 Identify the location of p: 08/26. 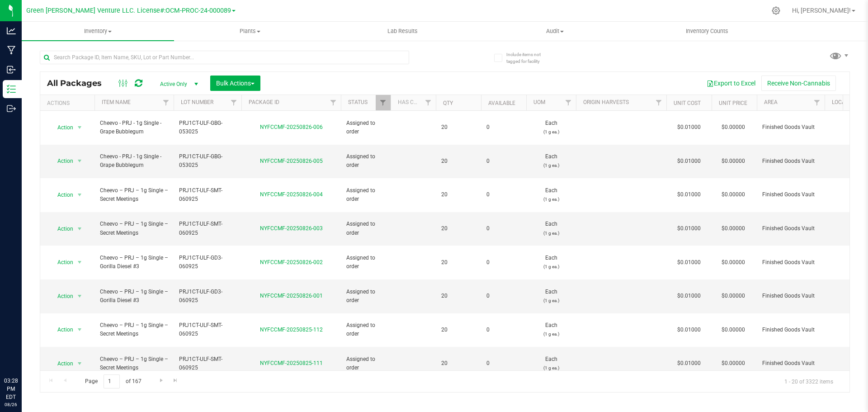
(11, 405).